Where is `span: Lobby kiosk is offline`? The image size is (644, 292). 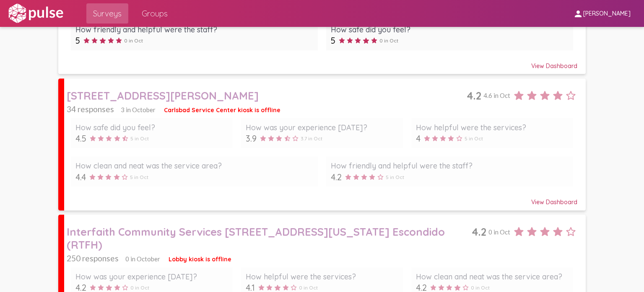
span: Lobby kiosk is offline is located at coordinates (200, 259).